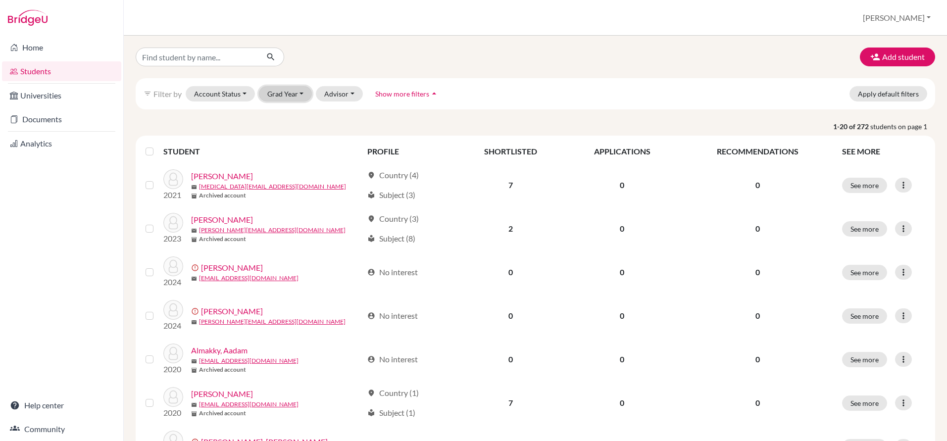  I want to click on div: Country (3), so click(393, 219).